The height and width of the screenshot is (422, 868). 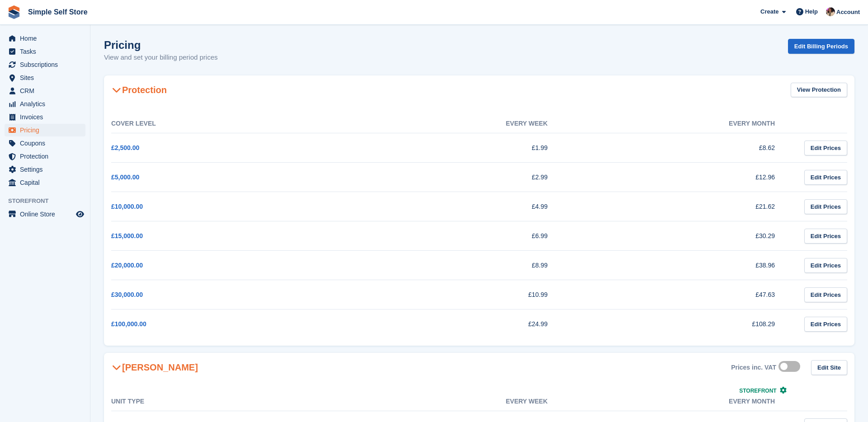 What do you see at coordinates (452, 177) in the screenshot?
I see `td: £2.99` at bounding box center [452, 177].